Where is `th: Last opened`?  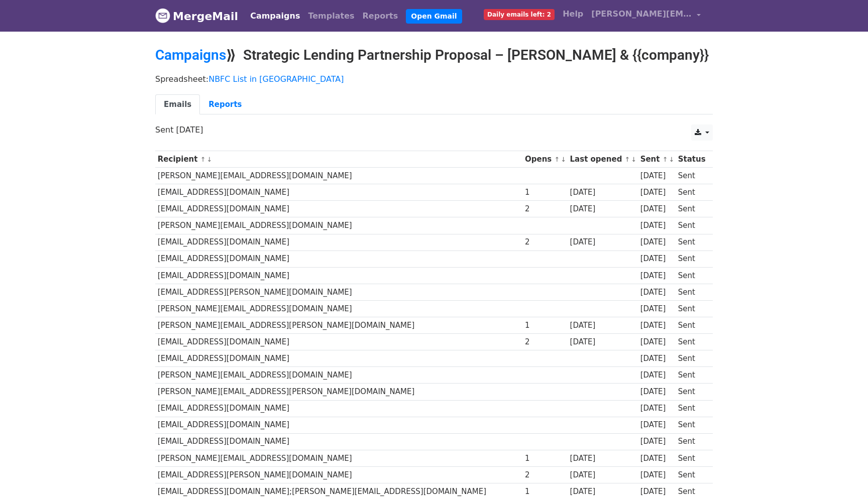 th: Last opened is located at coordinates (603, 159).